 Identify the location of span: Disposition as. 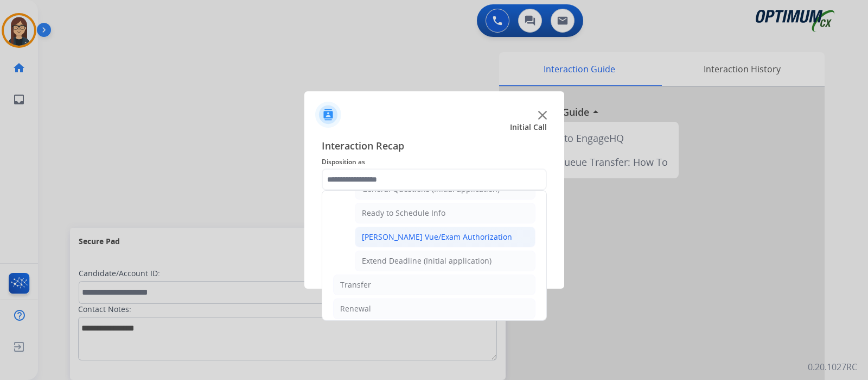
(434, 162).